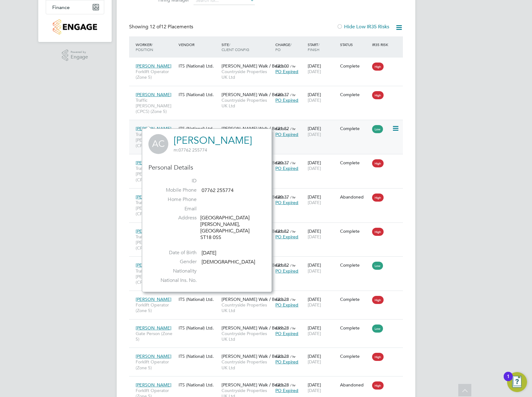  Describe the element at coordinates (75, 27) in the screenshot. I see `a: Go to home page` at that location.